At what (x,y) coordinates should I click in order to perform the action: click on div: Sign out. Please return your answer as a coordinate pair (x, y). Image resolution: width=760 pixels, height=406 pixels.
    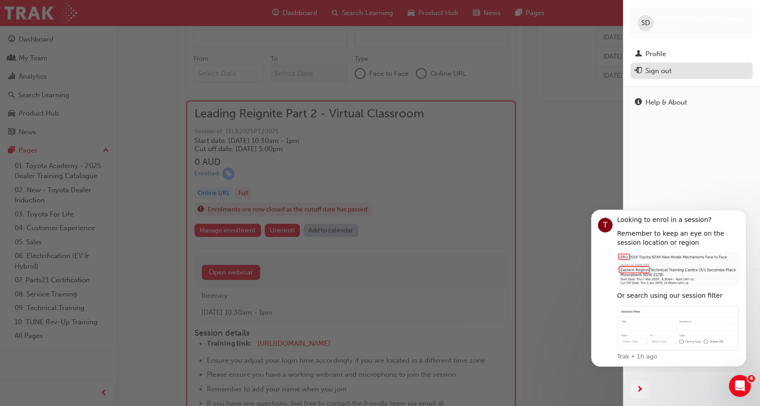
    Looking at the image, I should click on (659, 71).